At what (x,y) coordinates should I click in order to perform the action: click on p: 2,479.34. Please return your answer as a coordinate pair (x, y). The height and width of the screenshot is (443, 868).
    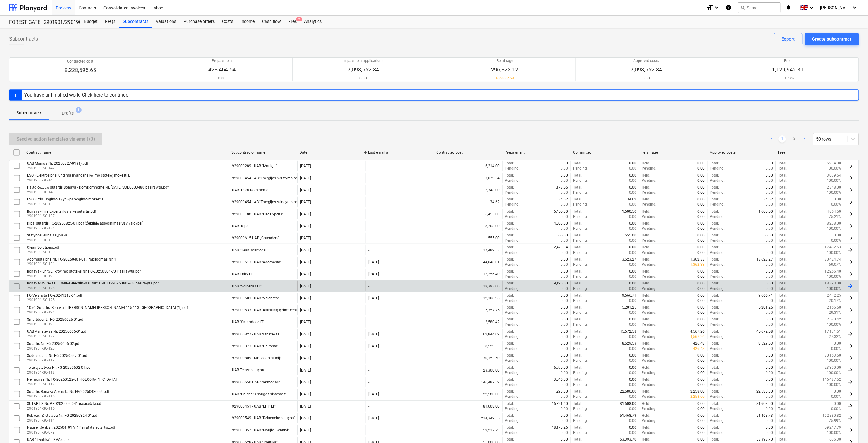
    Looking at the image, I should click on (560, 247).